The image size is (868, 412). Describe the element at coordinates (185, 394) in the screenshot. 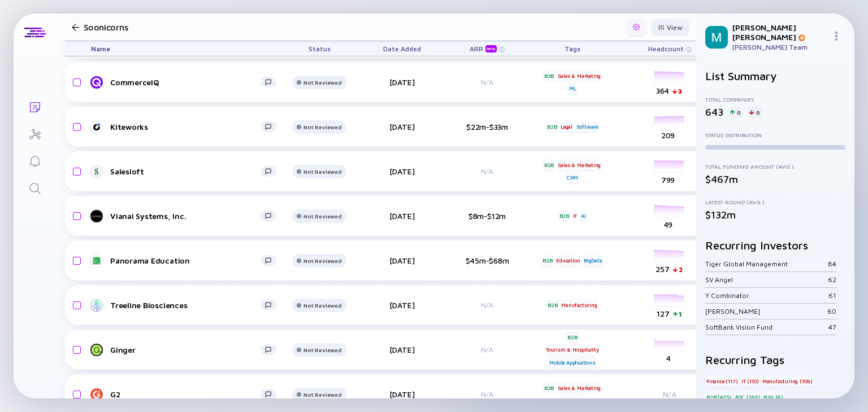

I see `div: G2` at that location.